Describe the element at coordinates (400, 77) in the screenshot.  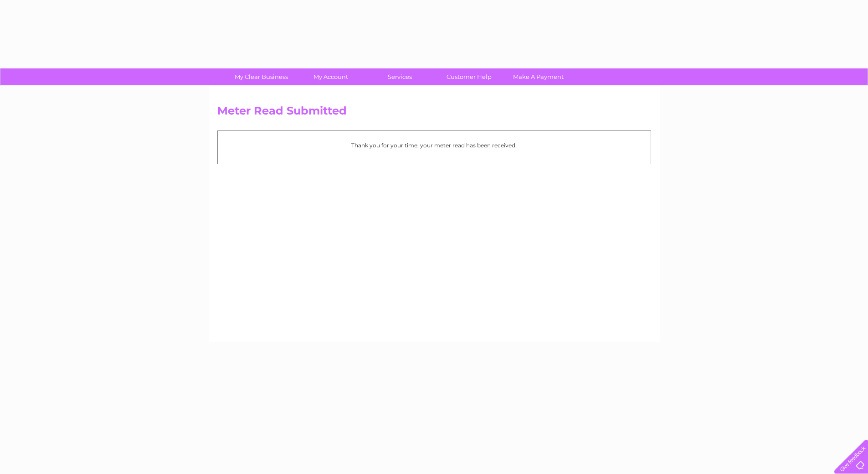
I see `a: Services` at that location.